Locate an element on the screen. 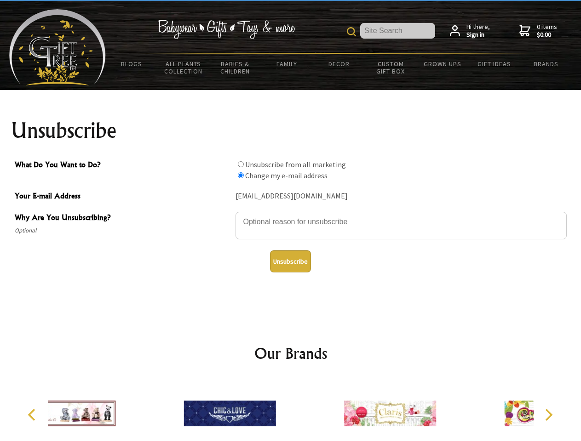 The height and width of the screenshot is (441, 581). a: Gift Ideas is located at coordinates (494, 64).